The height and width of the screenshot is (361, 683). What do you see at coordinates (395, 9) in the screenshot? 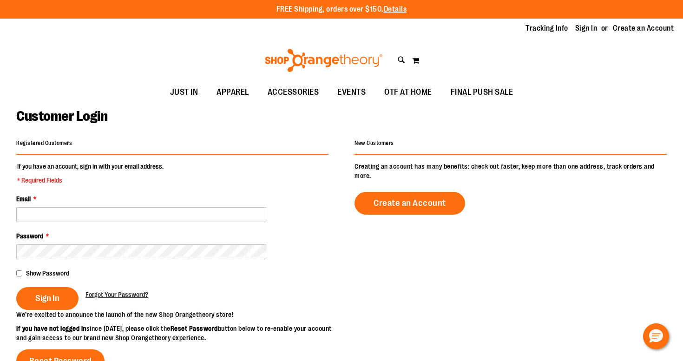
I see `a: Details` at bounding box center [395, 9].